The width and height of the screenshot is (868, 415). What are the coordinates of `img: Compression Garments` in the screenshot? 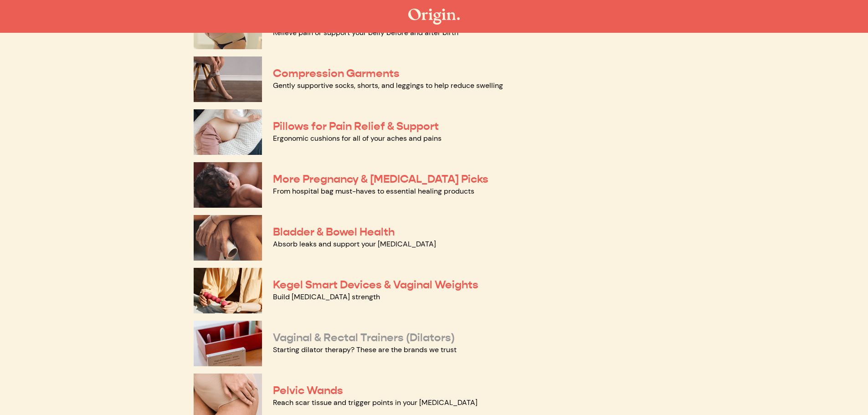 It's located at (228, 79).